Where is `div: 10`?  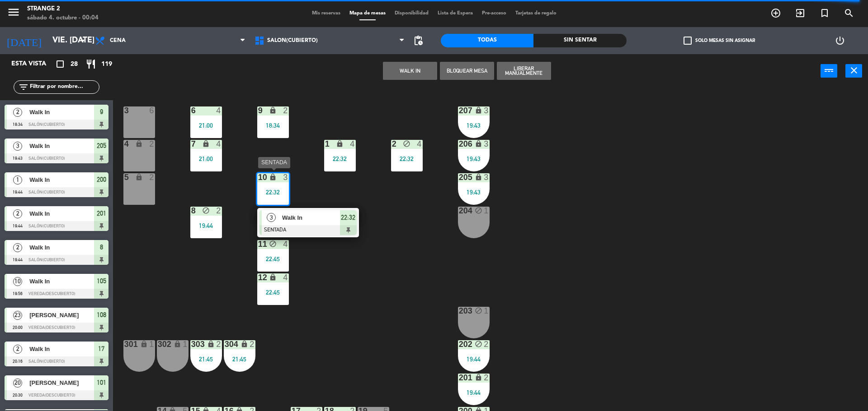
div: 10 is located at coordinates (258, 178).